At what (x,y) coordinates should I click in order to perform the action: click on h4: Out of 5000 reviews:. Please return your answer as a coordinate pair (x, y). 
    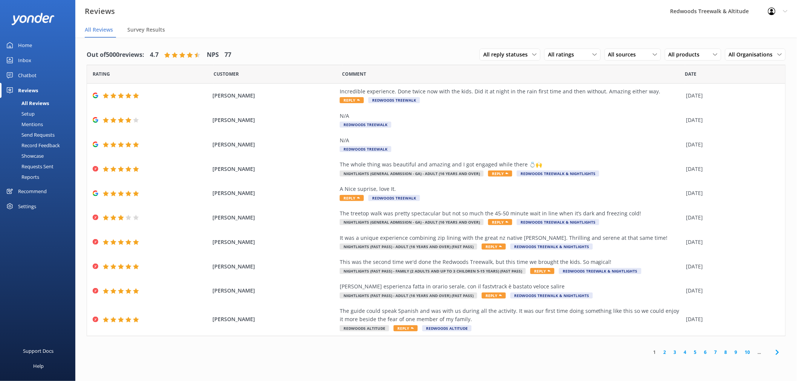
    Looking at the image, I should click on (115, 55).